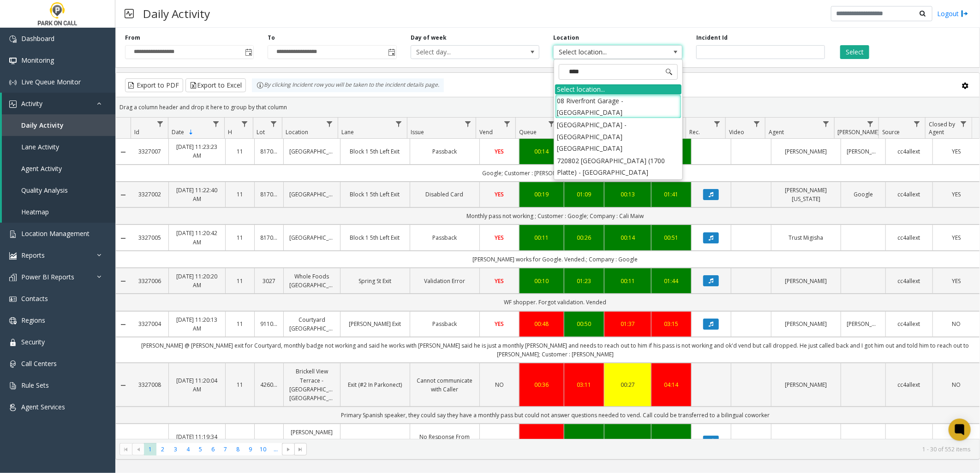 Image resolution: width=980 pixels, height=473 pixels. Describe the element at coordinates (150, 281) in the screenshot. I see `a: 3327006` at that location.